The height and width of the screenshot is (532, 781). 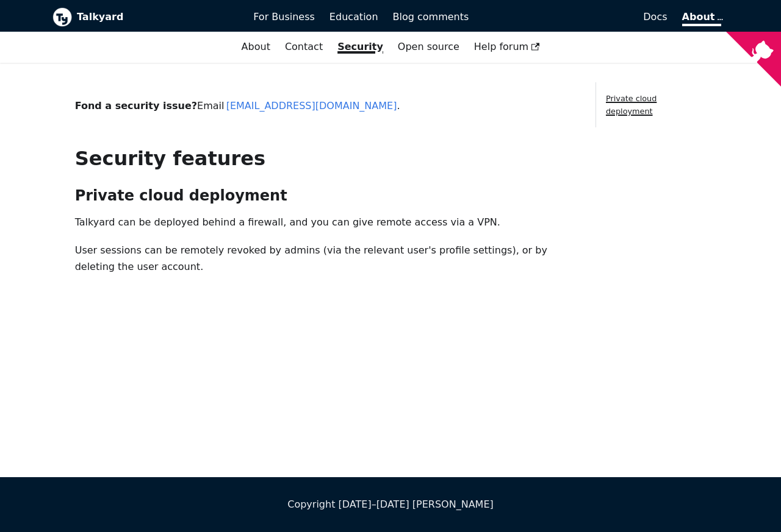 What do you see at coordinates (360, 47) in the screenshot?
I see `a: Security` at bounding box center [360, 47].